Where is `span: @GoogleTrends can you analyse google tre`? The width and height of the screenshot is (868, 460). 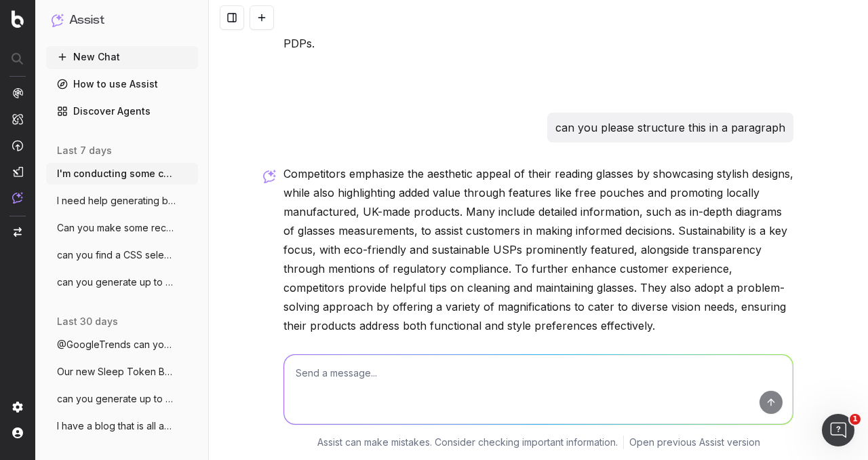
span: @GoogleTrends can you analyse google tre is located at coordinates (117, 345).